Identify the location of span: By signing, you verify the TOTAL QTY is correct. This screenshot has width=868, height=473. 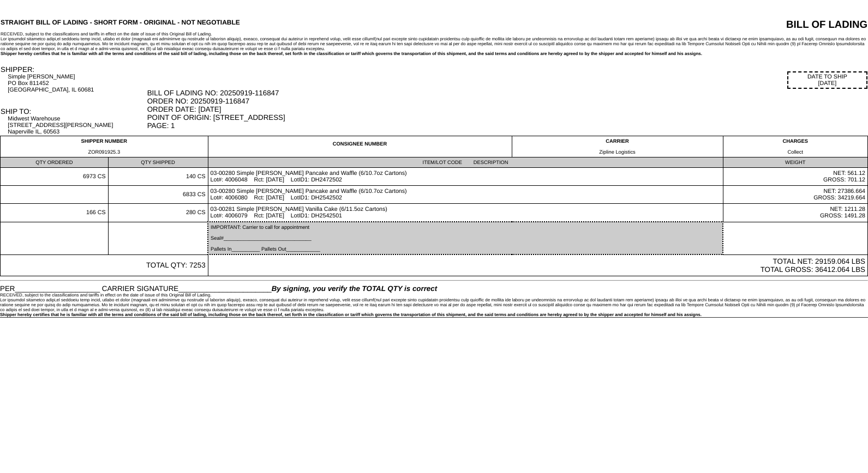
(354, 288).